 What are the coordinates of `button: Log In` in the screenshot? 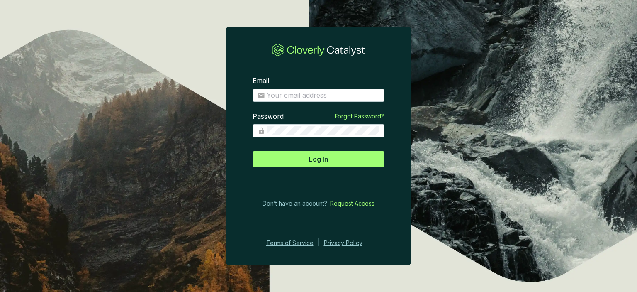 It's located at (319, 159).